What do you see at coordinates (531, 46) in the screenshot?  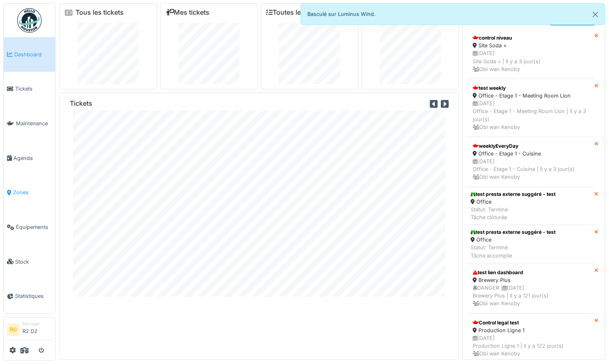 I see `div: Site Soda +` at bounding box center [531, 46].